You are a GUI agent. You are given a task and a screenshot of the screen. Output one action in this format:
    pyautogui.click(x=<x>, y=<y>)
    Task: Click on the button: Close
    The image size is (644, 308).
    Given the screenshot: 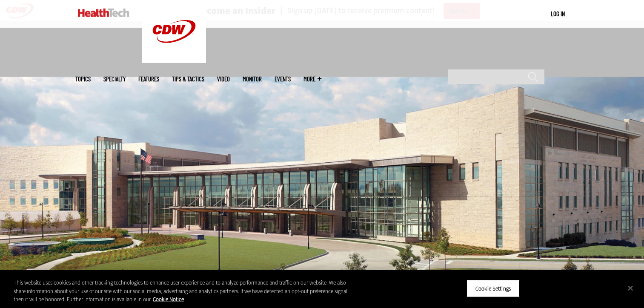 What is the action you would take?
    pyautogui.click(x=630, y=288)
    